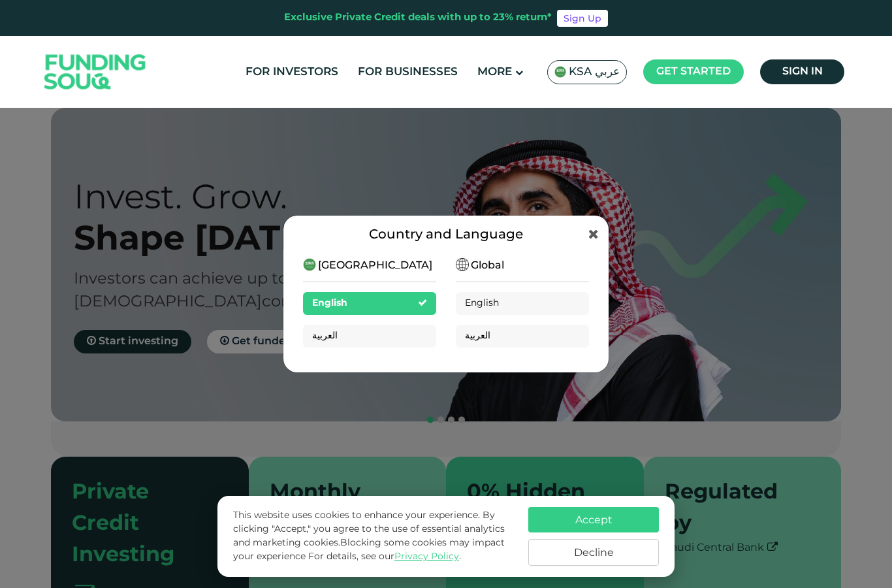 The height and width of the screenshot is (588, 892). What do you see at coordinates (418, 17) in the screenshot?
I see `div: Exclusive Private Credit deals with up to 23% return*` at bounding box center [418, 17].